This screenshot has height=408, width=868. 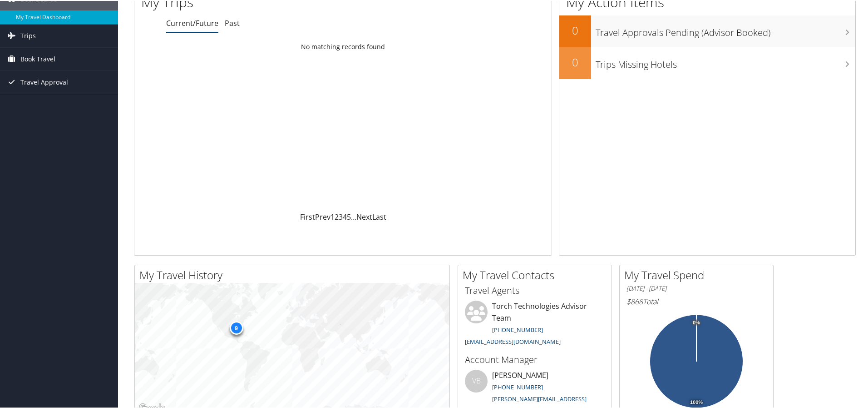 I want to click on a: Past, so click(x=232, y=22).